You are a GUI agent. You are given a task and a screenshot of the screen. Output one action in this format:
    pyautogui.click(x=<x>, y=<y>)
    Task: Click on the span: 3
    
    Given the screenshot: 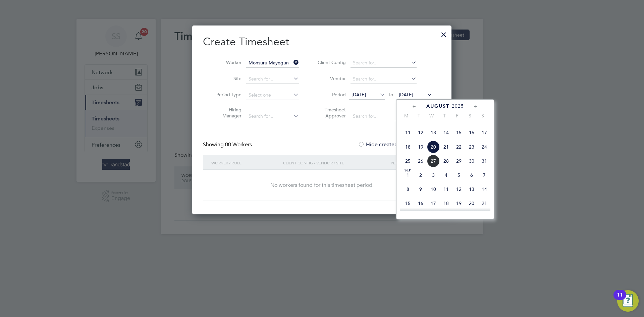 What is the action you would take?
    pyautogui.click(x=433, y=175)
    